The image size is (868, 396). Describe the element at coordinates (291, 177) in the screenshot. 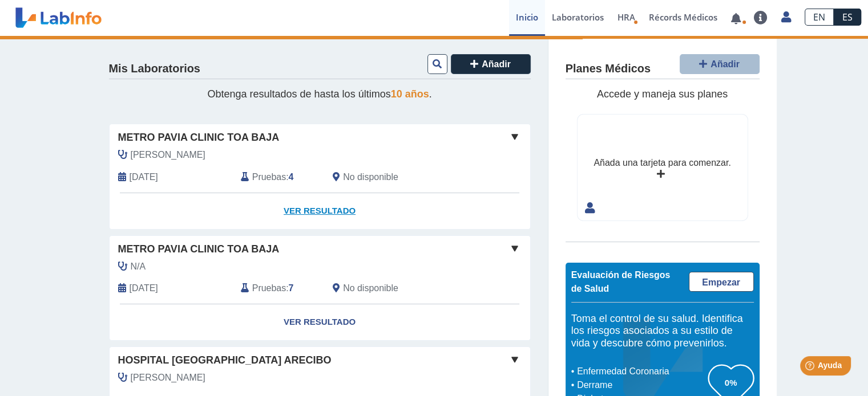

I see `b: 4` at that location.